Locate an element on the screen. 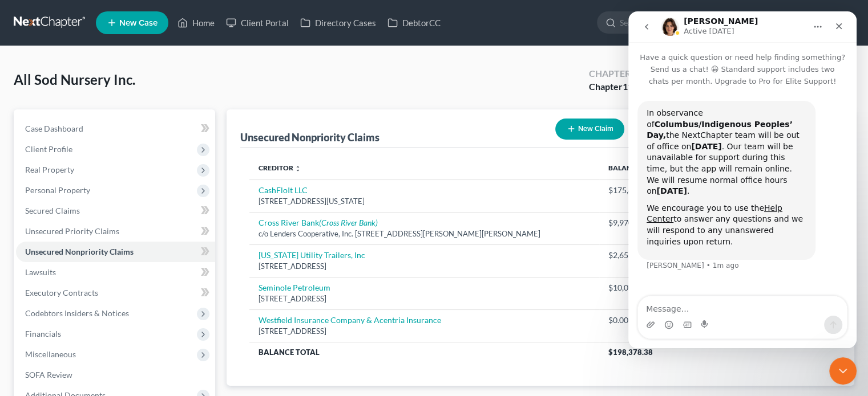 This screenshot has height=396, width=868. span: Secured Claims is located at coordinates (52, 211).